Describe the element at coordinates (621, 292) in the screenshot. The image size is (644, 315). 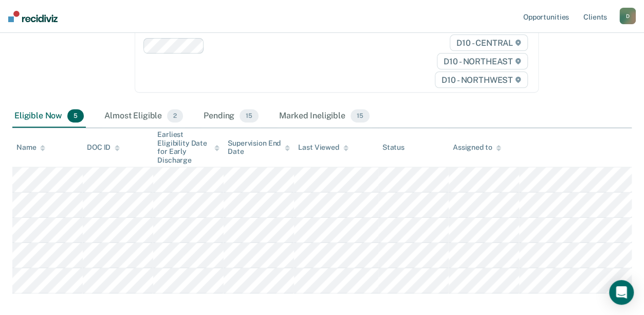
I see `div: Open Intercom Messenger` at that location.